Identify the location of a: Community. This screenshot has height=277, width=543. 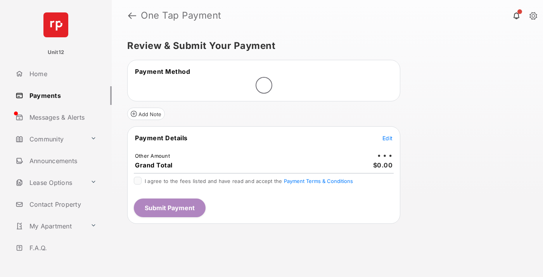
(50, 139).